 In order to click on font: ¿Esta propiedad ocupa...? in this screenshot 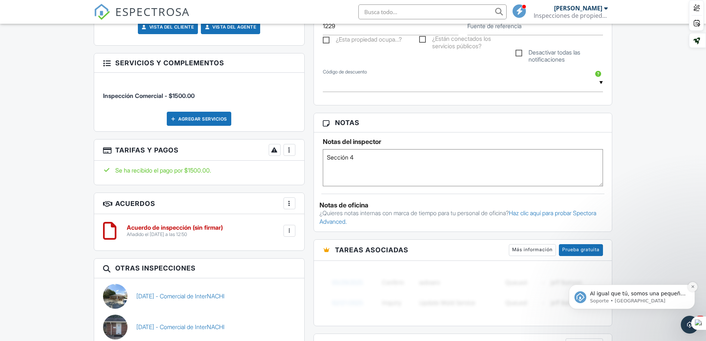, I will do `click(369, 39)`.